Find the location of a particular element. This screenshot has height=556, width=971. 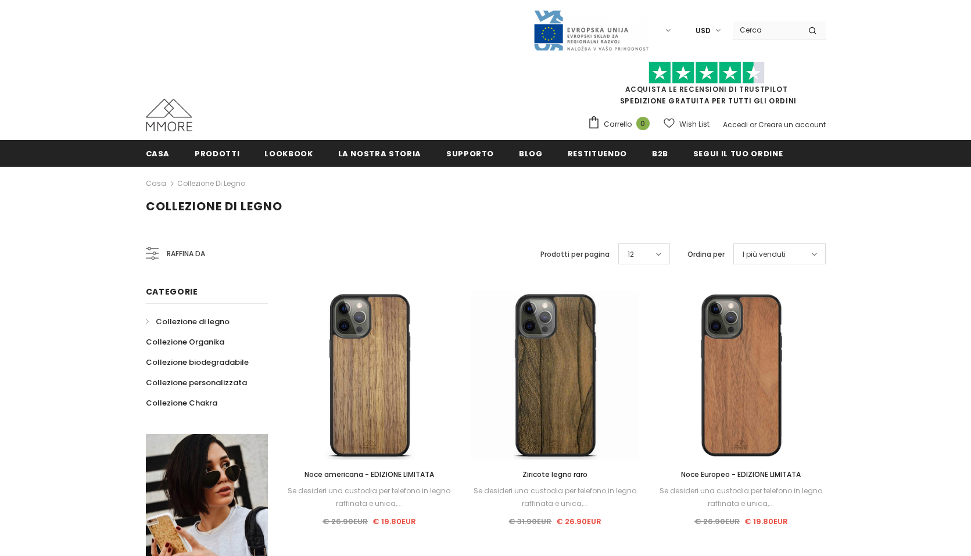

span: Segui il tuo ordine is located at coordinates (738, 153).